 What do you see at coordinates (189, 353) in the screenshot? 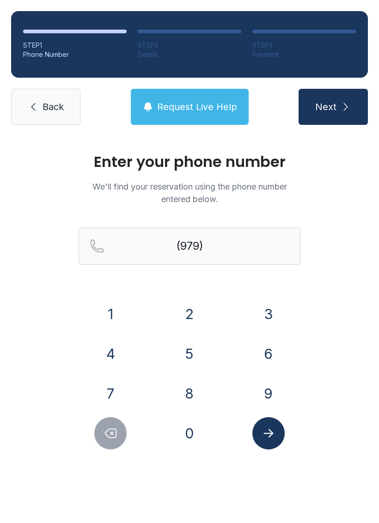
I see `button: 5` at bounding box center [189, 353].